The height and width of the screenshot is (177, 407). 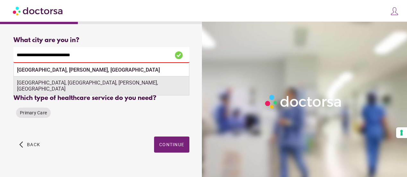 I want to click on div: Which type of healthcare service do you need?, so click(x=101, y=98).